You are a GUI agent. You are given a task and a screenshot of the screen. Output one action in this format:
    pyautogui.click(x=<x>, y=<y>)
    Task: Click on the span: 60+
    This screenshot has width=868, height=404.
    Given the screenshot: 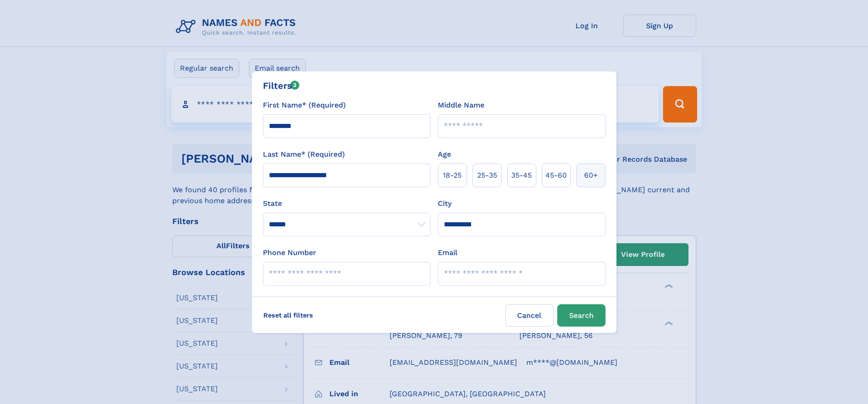 What is the action you would take?
    pyautogui.click(x=591, y=175)
    